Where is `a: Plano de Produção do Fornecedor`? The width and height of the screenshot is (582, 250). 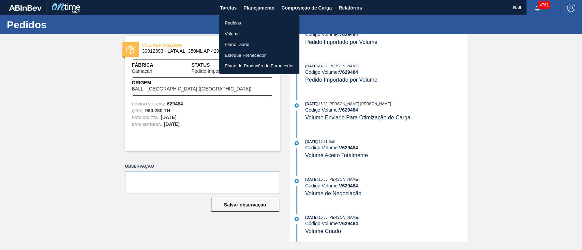 a: Plano de Produção do Fornecedor is located at coordinates (259, 66).